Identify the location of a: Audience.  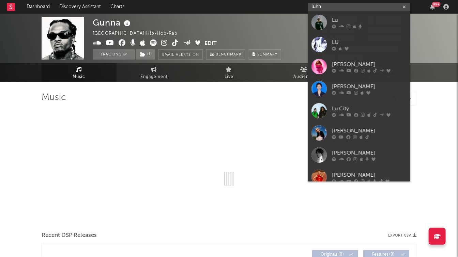
(304, 72).